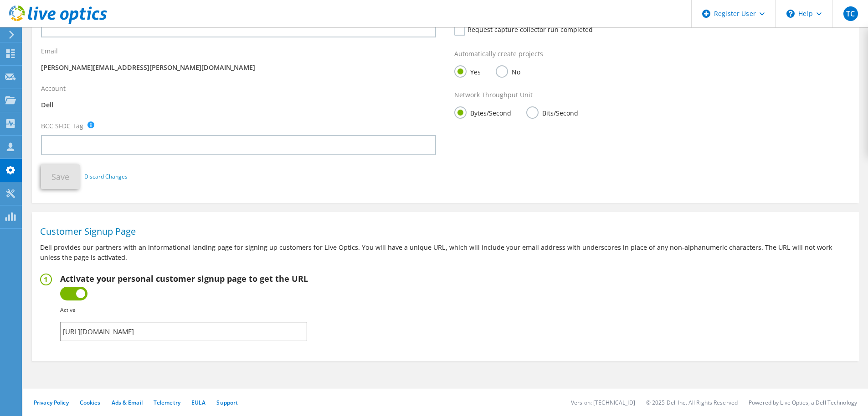 This screenshot has width=868, height=416. Describe the element at coordinates (483, 112) in the screenshot. I see `label: Bytes/Second` at that location.